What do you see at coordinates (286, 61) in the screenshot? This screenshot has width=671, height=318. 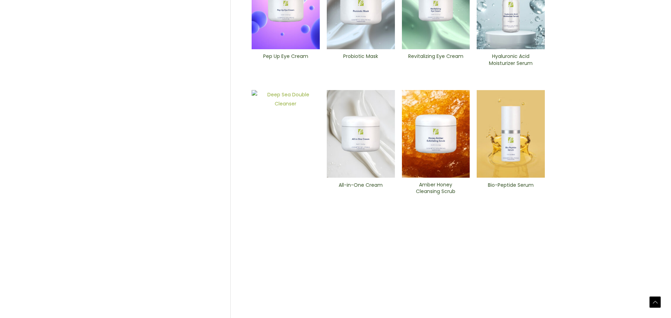 I see `a: Pep Up Eye Cream` at bounding box center [286, 61].